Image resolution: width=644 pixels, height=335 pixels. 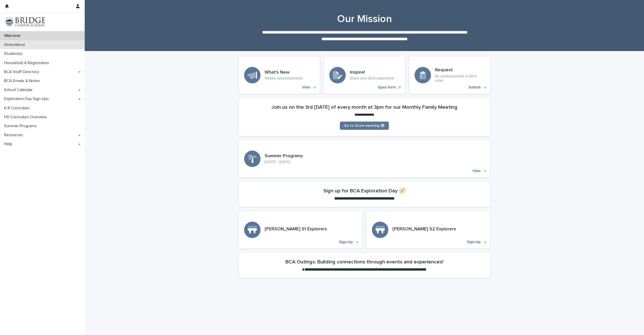 I want to click on h2: Sign up for BCA Exploration Day 🧭, so click(x=364, y=191).